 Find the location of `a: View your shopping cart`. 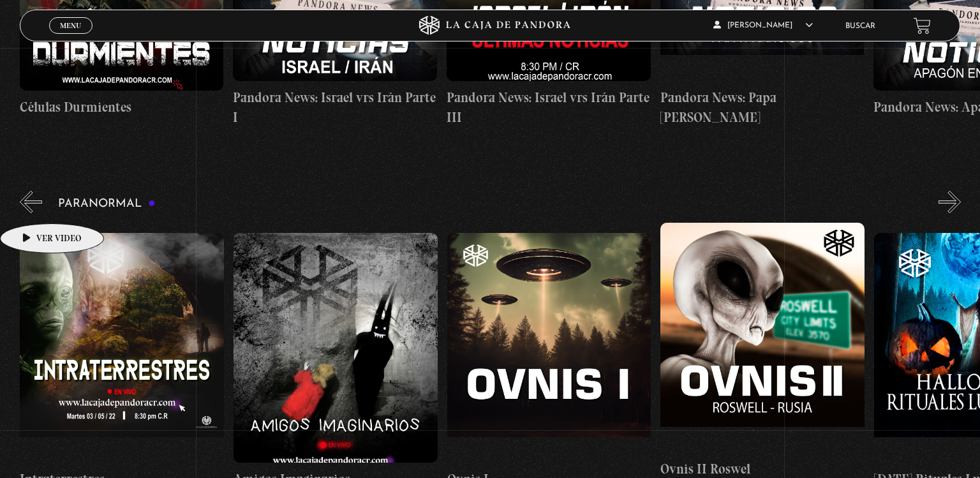

a: View your shopping cart is located at coordinates (922, 25).